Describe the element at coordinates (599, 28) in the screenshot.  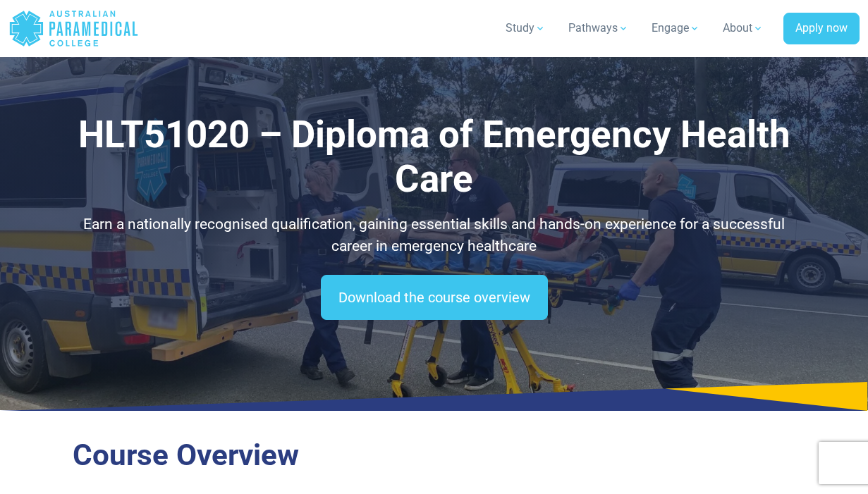
I see `a: Pathways` at that location.